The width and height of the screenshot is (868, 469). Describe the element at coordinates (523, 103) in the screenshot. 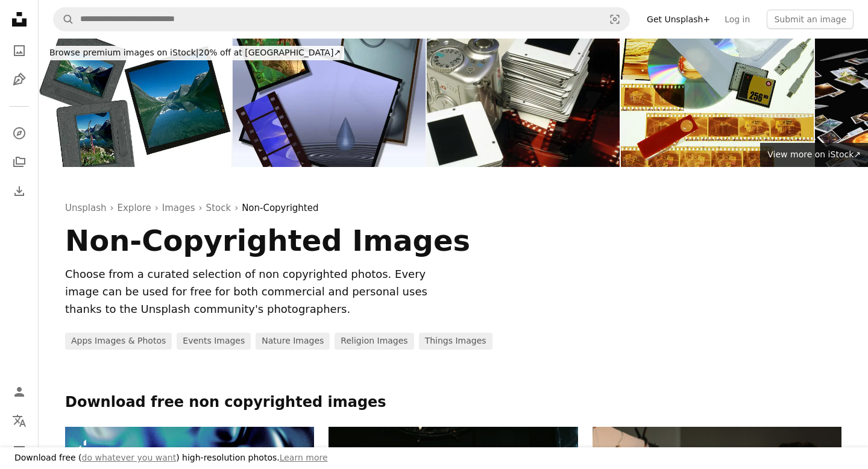

I see `img: Camera, Slides & Film Negatives` at that location.